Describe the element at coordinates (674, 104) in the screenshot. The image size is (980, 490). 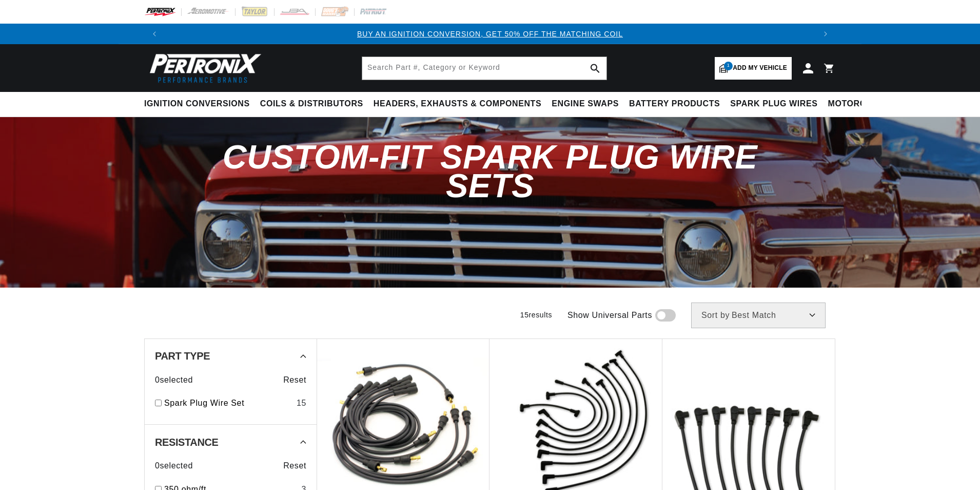
I see `span: Battery Products` at that location.